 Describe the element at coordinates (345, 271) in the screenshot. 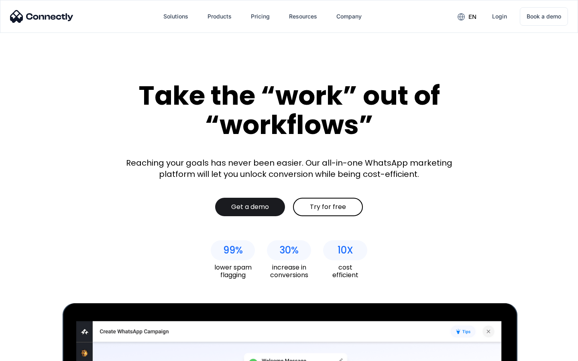

I see `div: cost efficient` at that location.